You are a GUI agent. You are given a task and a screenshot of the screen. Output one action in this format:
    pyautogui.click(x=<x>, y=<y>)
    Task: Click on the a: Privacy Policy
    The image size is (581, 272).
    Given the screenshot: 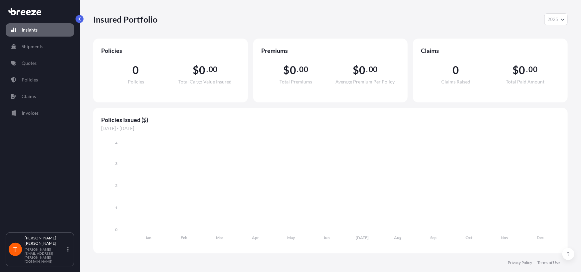 What is the action you would take?
    pyautogui.click(x=520, y=263)
    